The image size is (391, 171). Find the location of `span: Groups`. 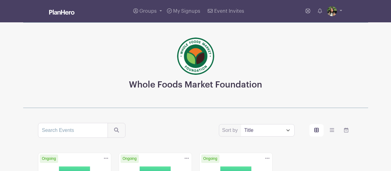

span: Groups is located at coordinates (148, 11).